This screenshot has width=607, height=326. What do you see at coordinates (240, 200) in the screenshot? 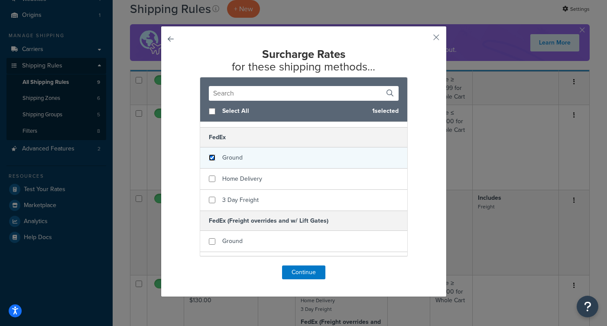
I see `span: 3 Day Freight` at bounding box center [240, 200].